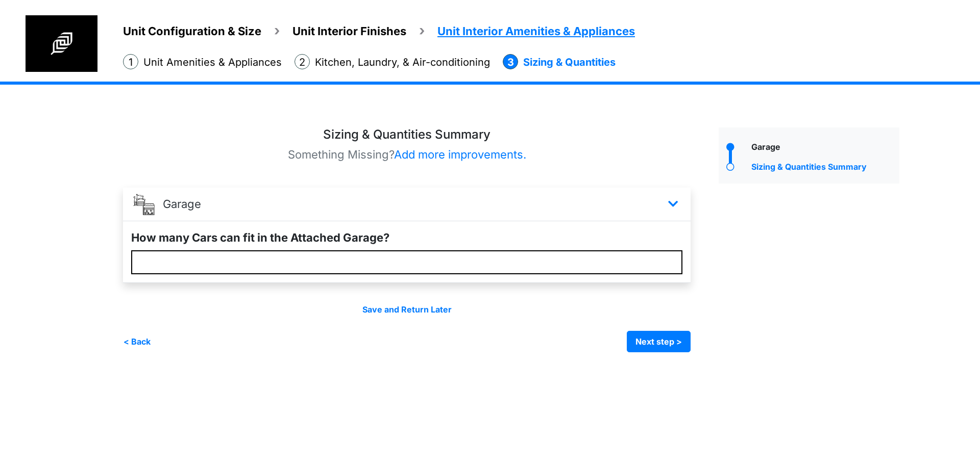  I want to click on span: Unit Interior Amenities & Appliances, so click(536, 31).